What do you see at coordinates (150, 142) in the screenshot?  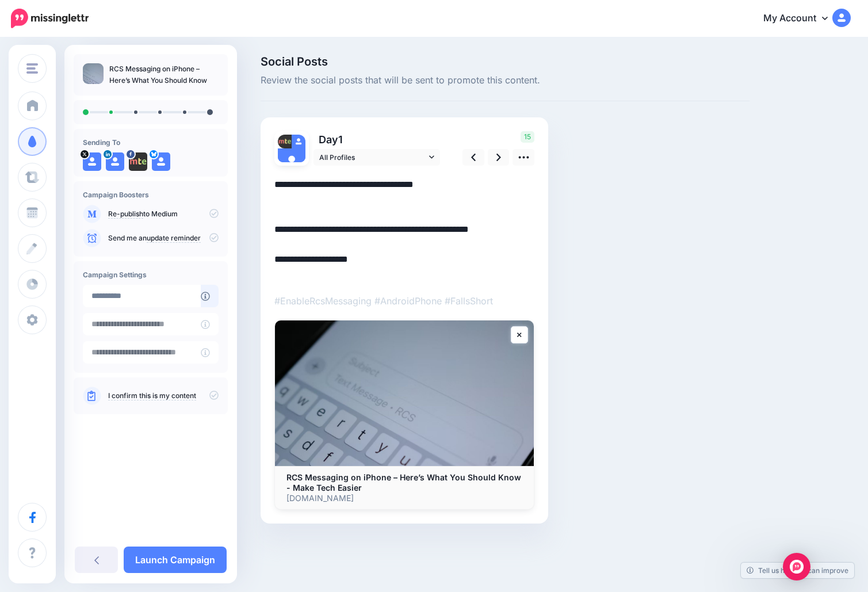 I see `h4: Sending To` at bounding box center [150, 142].